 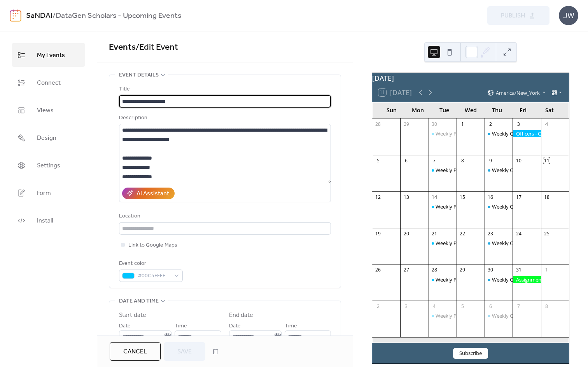 What do you see at coordinates (48, 55) in the screenshot?
I see `a: My Events` at bounding box center [48, 55].